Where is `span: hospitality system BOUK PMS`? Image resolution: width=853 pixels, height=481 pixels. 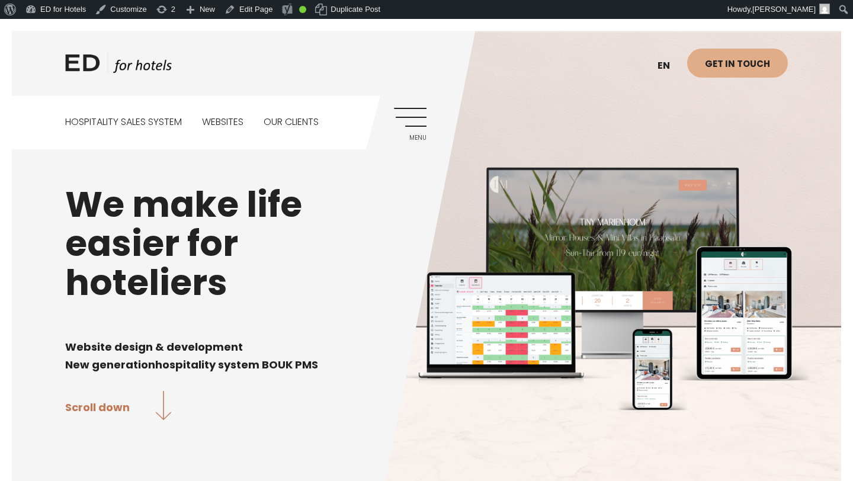 span: hospitality system BOUK PMS is located at coordinates (236, 364).